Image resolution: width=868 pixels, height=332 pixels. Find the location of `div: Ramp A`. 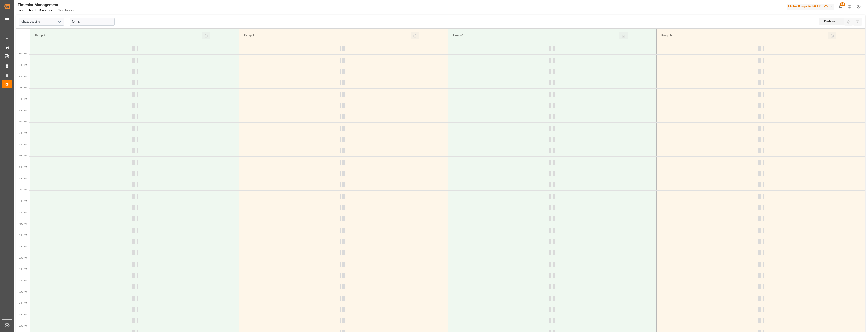

div: Ramp A is located at coordinates (118, 36).